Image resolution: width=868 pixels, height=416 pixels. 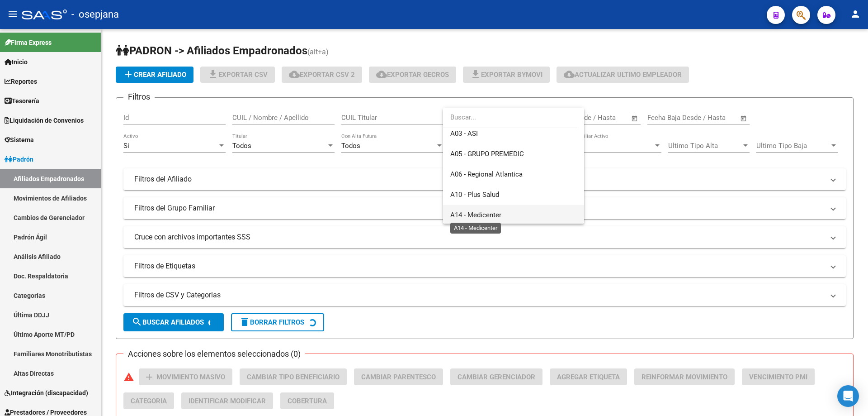 I want to click on span: A14 - Medicenter, so click(x=476, y=215).